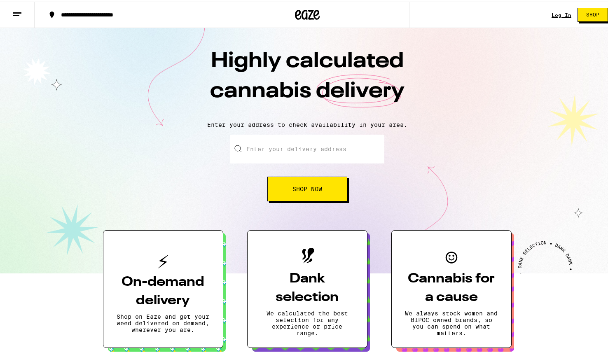 The image size is (608, 364). I want to click on button: On-demand deliveryShop on Eaze and get your weed delivered on demand, wherever you are., so click(163, 288).